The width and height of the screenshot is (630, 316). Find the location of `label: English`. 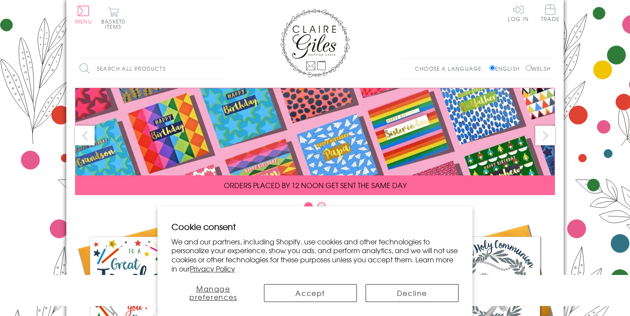

label: English is located at coordinates (506, 68).